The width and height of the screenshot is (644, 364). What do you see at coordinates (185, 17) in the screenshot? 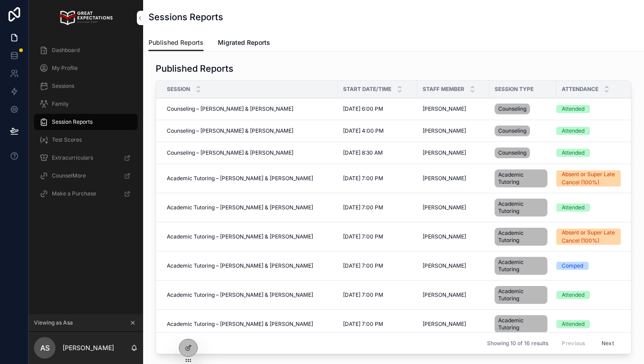
I see `h1: Sessions Reports` at bounding box center [185, 17].